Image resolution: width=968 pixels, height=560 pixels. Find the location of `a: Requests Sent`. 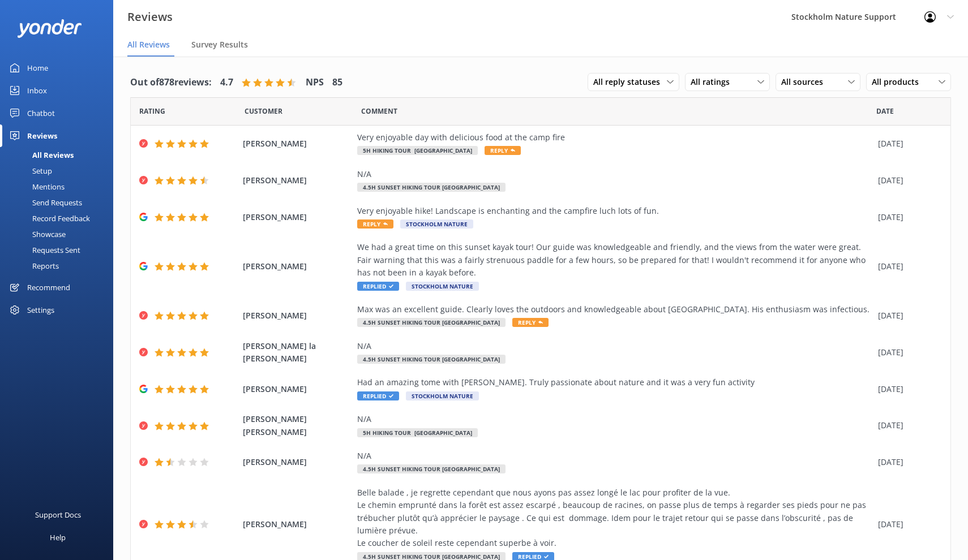

a: Requests Sent is located at coordinates (60, 250).